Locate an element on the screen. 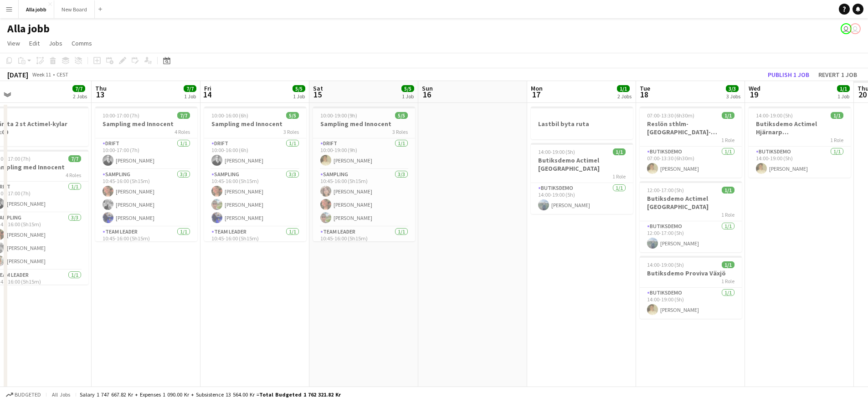 The width and height of the screenshot is (868, 402). app-user-avatar: Stina Dahl is located at coordinates (856, 29).